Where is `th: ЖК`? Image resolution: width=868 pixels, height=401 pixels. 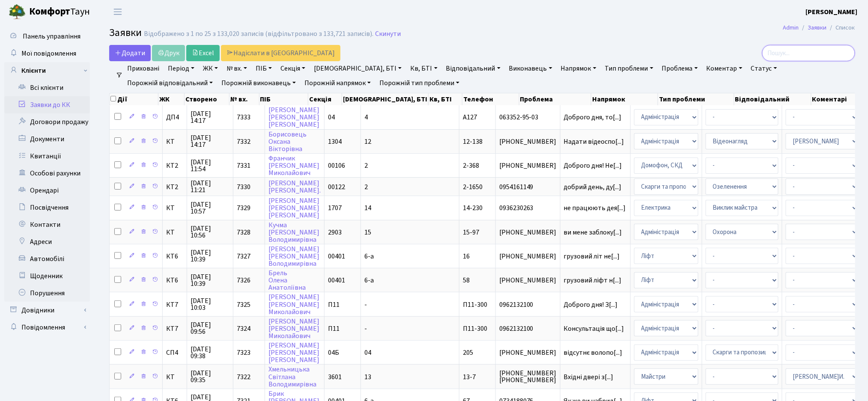
th: ЖК is located at coordinates (171, 99).